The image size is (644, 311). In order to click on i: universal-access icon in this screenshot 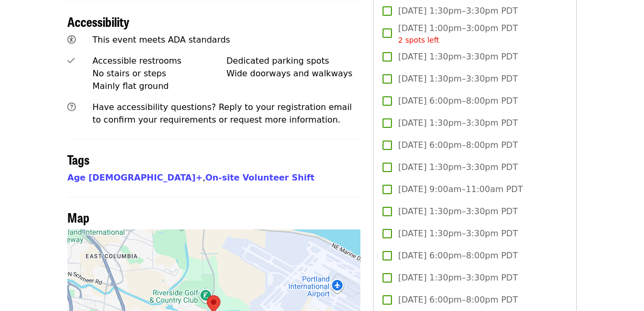, I will do `click(71, 40)`.